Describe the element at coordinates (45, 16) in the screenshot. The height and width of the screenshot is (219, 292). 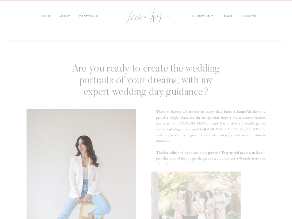
I see `nav: HOME` at that location.